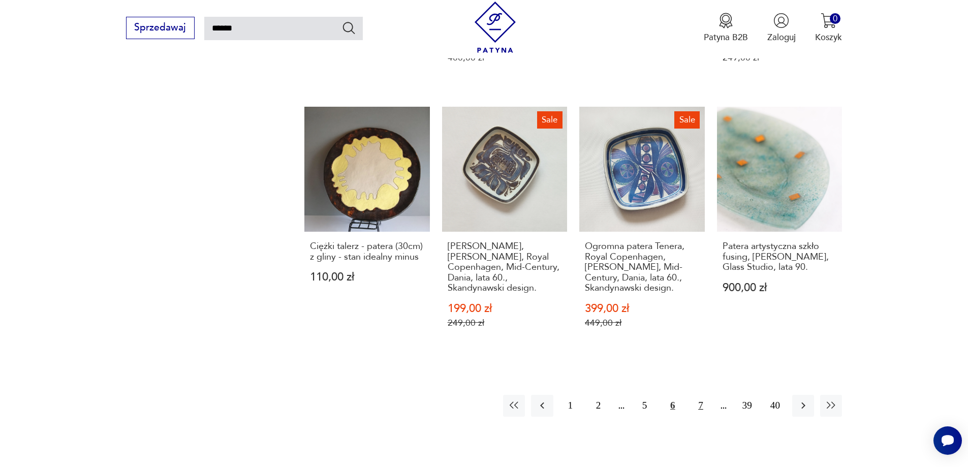 Image resolution: width=968 pixels, height=467 pixels. What do you see at coordinates (598, 405) in the screenshot?
I see `button: 2` at bounding box center [598, 405].